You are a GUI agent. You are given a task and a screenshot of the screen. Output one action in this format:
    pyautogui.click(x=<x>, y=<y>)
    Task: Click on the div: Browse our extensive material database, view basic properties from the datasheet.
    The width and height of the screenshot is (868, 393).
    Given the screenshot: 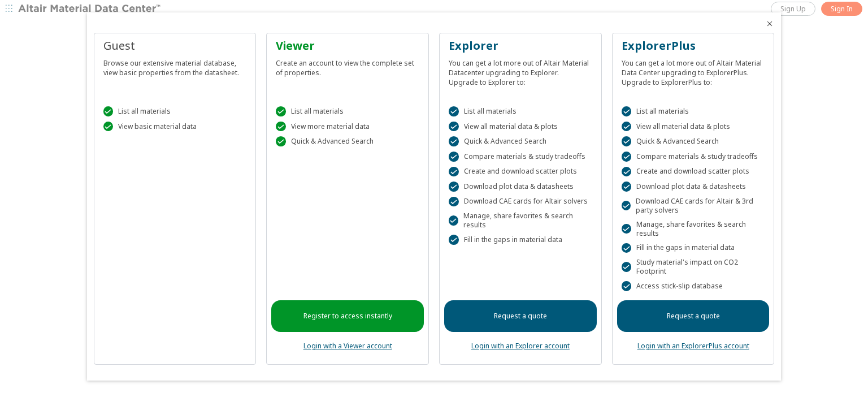 What is the action you would take?
    pyautogui.click(x=175, y=66)
    